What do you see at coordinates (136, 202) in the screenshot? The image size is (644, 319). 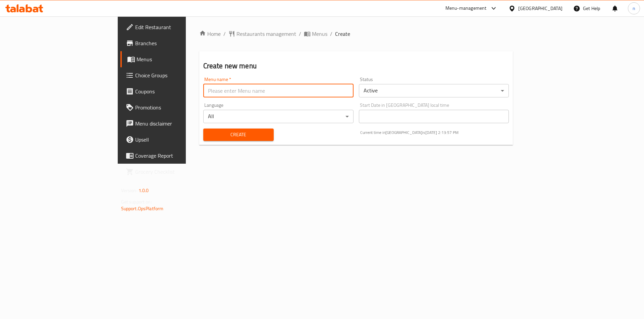 I see `span: Get support on:` at bounding box center [136, 202].